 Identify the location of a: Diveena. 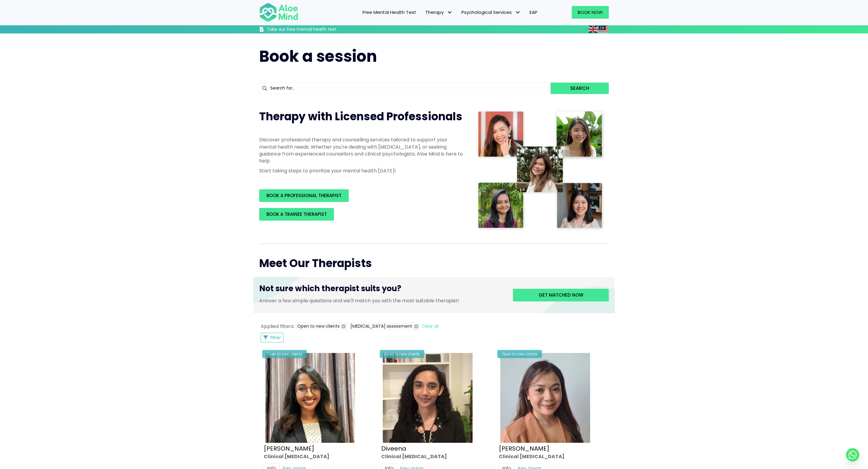
(393, 448).